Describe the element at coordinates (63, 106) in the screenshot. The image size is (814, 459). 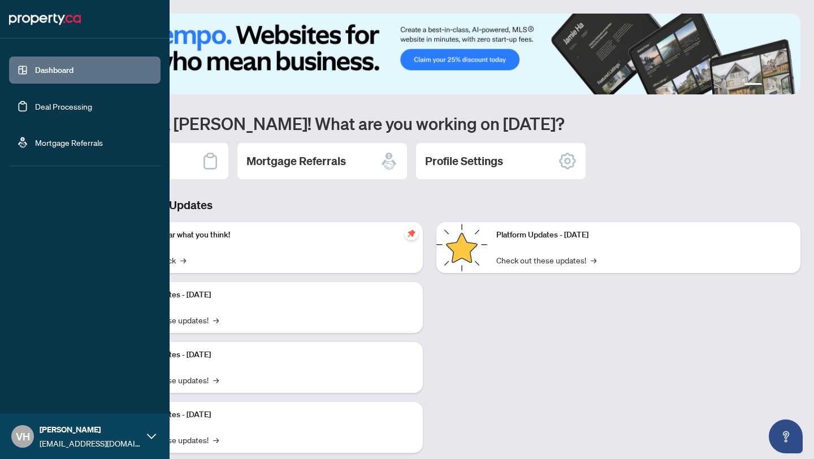
I see `a: Deal Processing` at that location.